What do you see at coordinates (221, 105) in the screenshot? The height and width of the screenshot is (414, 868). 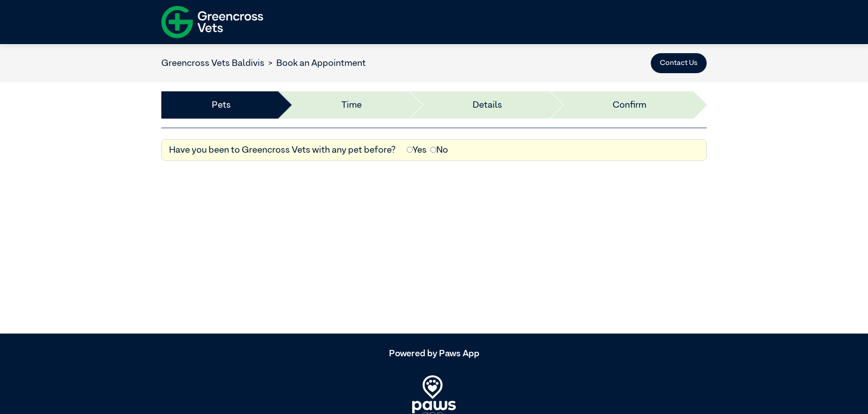 I see `a: Pets` at bounding box center [221, 105].